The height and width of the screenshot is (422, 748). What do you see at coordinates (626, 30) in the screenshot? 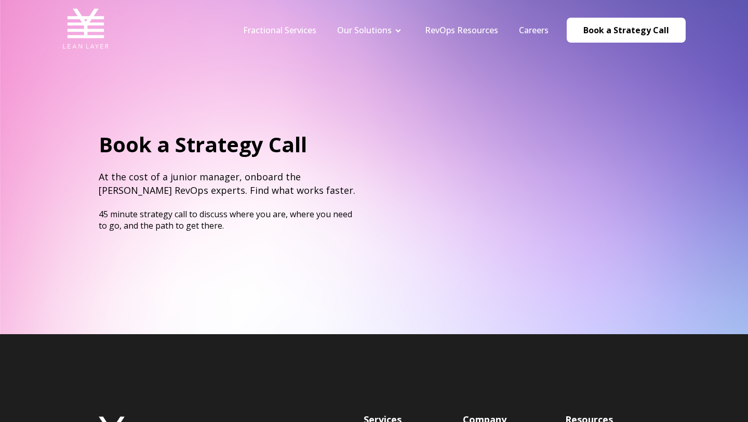
I see `a: Book a Strategy Call` at bounding box center [626, 30].